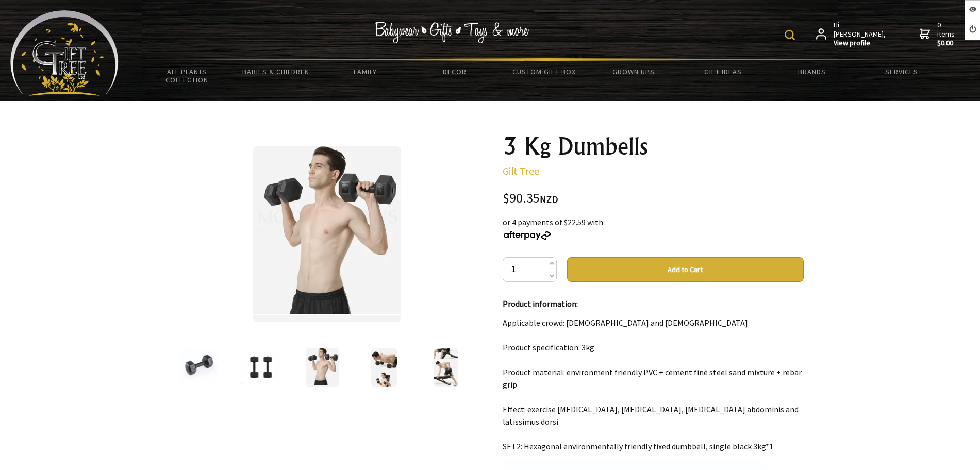  Describe the element at coordinates (544, 72) in the screenshot. I see `a: Custom Gift Box` at that location.